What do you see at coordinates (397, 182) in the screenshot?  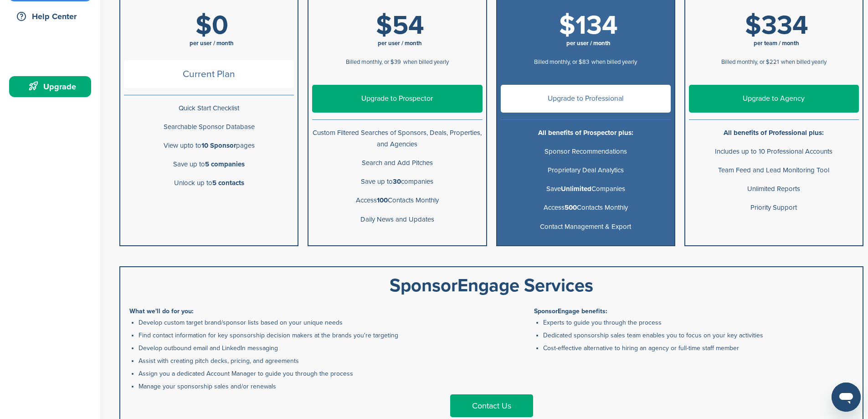 I see `b: 30` at bounding box center [397, 182].